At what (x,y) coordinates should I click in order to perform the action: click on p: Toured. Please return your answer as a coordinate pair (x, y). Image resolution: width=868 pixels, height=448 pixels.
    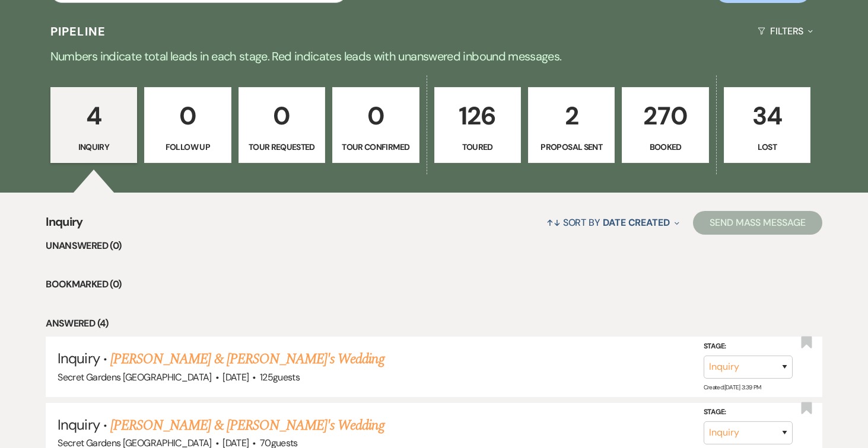
    Looking at the image, I should click on (478, 147).